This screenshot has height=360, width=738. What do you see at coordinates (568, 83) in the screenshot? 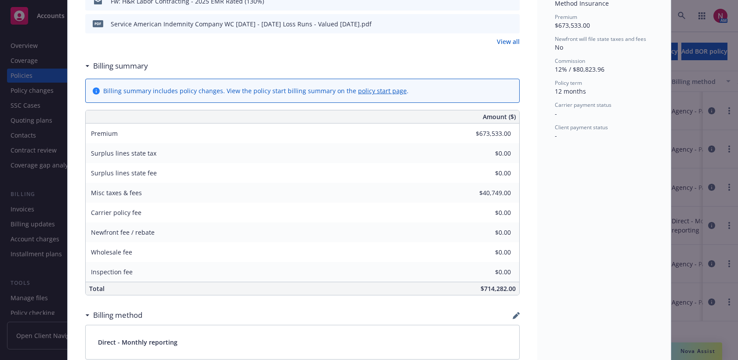
I see `span: Policy term` at bounding box center [568, 83].